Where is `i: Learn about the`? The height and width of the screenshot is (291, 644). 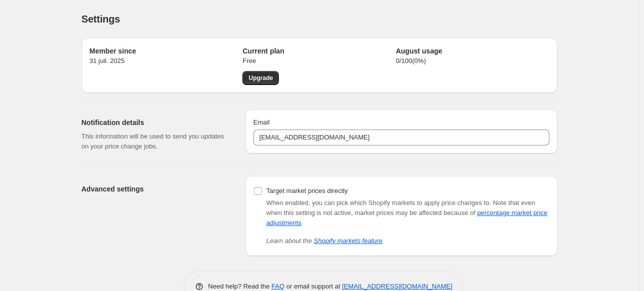 i: Learn about the is located at coordinates (324, 240).